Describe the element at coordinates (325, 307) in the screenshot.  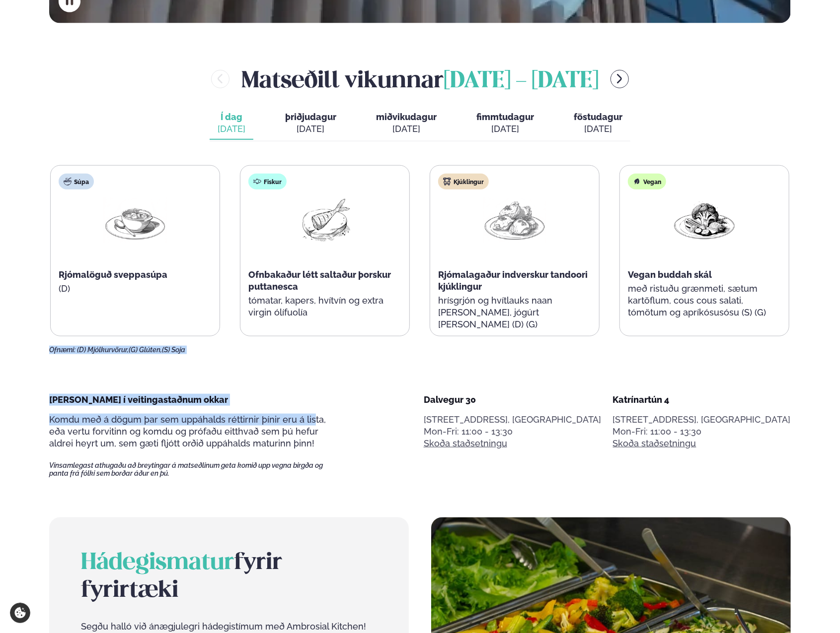
I see `p: tómatar, kapers, hvítvín og extra virgin ólífuolía` at that location.